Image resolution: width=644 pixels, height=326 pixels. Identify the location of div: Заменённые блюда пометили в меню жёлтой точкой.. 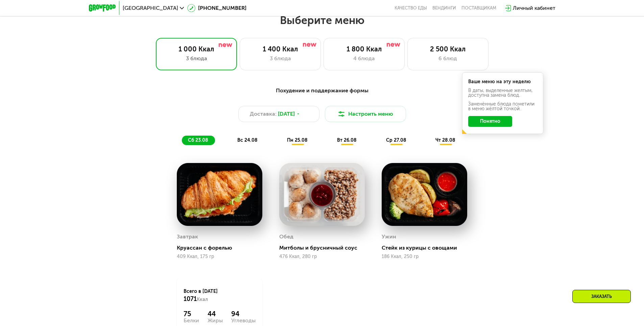
(503, 107).